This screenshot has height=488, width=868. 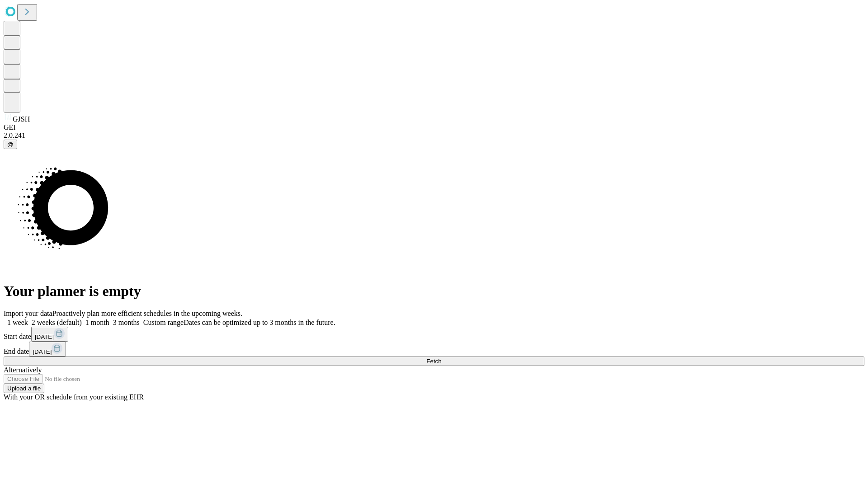 What do you see at coordinates (163, 323) in the screenshot?
I see `span: Custom range` at bounding box center [163, 323].